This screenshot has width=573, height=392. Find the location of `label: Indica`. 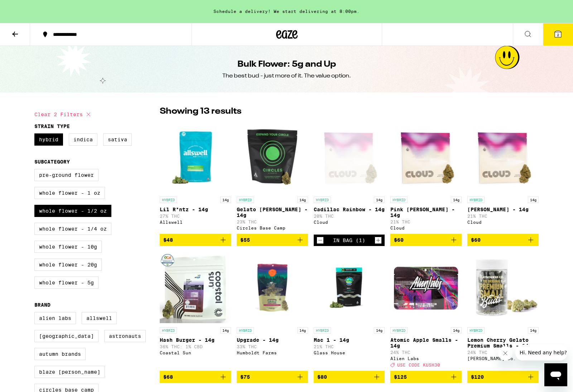

label: Indica is located at coordinates (83, 140).